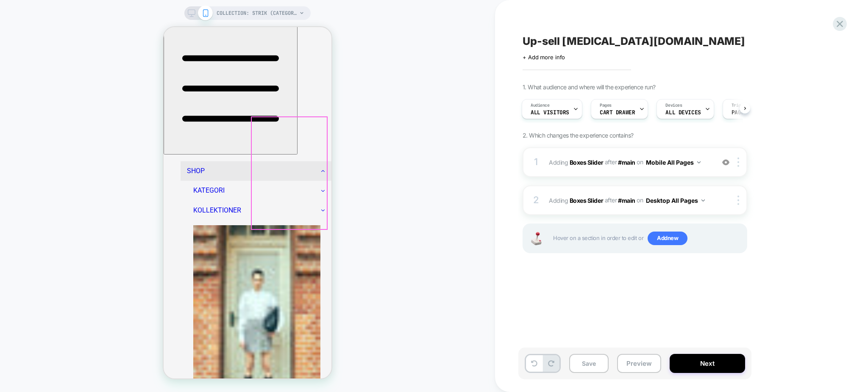  Describe the element at coordinates (707, 363) in the screenshot. I see `button: Next` at that location.